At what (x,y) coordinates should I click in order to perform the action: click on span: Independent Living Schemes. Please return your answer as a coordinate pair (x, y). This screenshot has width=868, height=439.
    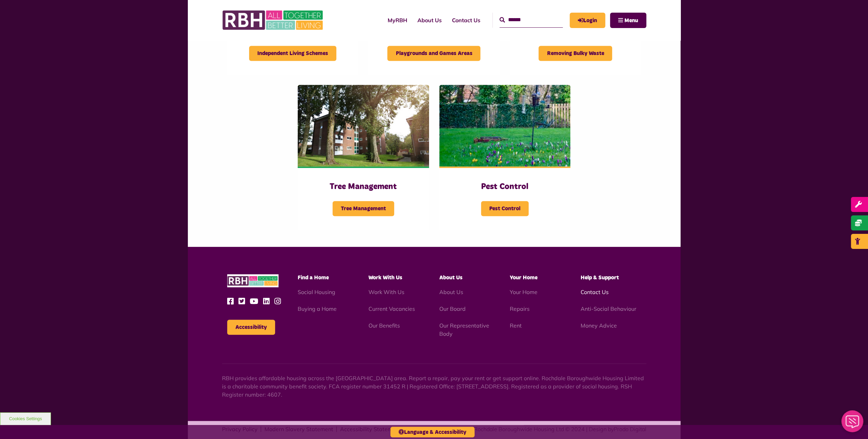
    Looking at the image, I should click on (292, 53).